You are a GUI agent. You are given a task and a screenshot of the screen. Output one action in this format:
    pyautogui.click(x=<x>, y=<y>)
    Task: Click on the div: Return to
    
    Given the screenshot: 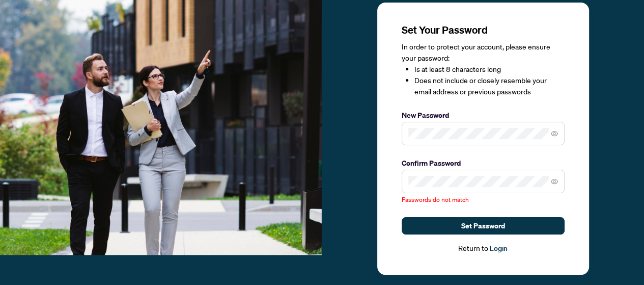 What is the action you would take?
    pyautogui.click(x=483, y=248)
    